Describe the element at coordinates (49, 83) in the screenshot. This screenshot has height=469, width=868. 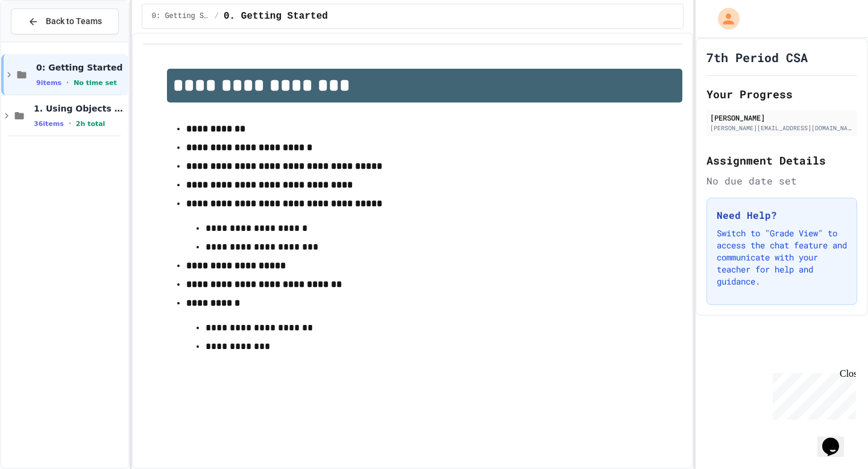
I see `span: 9 items` at that location.